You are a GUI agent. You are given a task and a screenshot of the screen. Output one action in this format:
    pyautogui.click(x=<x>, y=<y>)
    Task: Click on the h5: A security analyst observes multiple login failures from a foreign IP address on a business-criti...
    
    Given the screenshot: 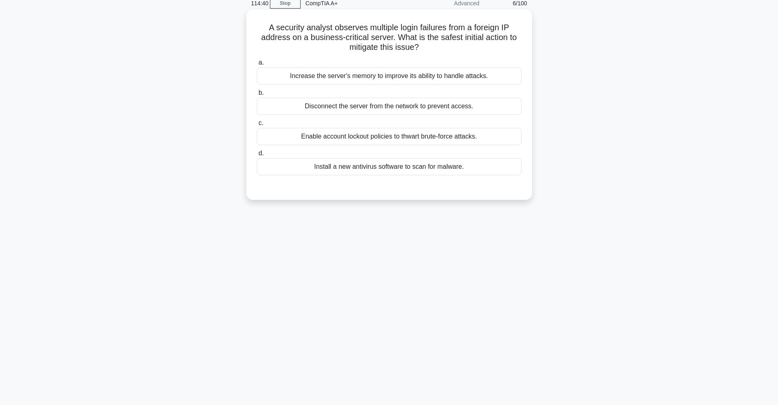 What is the action you would take?
    pyautogui.click(x=389, y=38)
    